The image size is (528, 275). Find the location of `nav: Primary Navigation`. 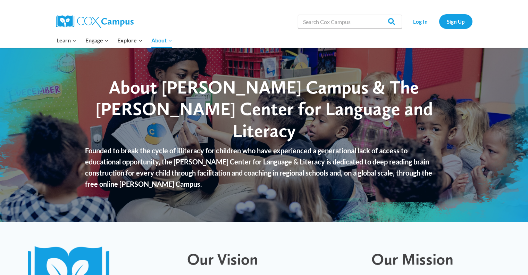

nav: Primary Navigation is located at coordinates (115, 40).